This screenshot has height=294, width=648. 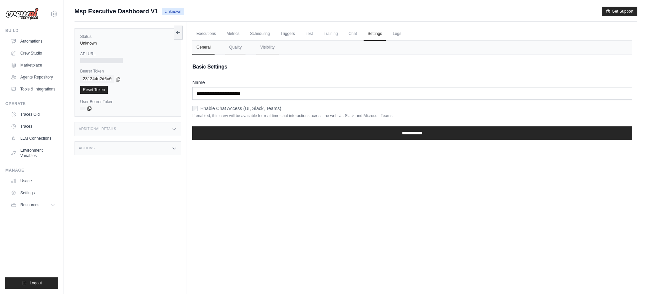 I want to click on button: Visibility, so click(x=267, y=48).